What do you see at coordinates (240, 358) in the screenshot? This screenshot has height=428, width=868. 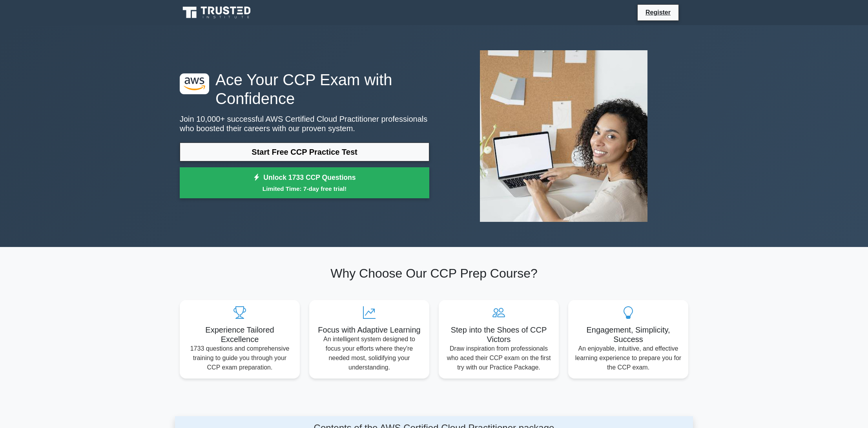 I see `p: 1733 questions and comprehensive training to guide you through your CCP exam preparation.` at bounding box center [240, 358].